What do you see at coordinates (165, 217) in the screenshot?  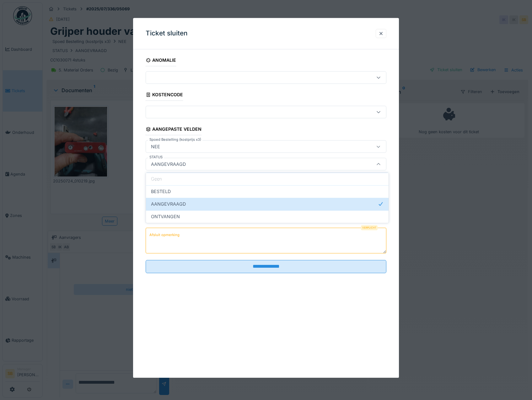 I see `span: ONTVANGEN` at bounding box center [165, 217].